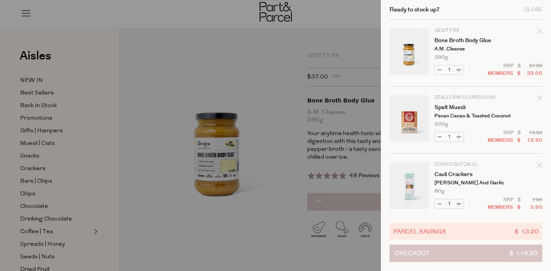 Image resolution: width=551 pixels, height=271 pixels. Describe the element at coordinates (539, 99) in the screenshot. I see `div: Remove Spelt Muesli` at that location.